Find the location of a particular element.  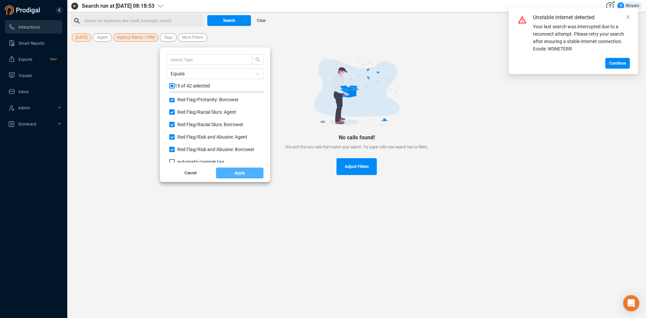

div: Unstable internet detected is located at coordinates (567, 17).